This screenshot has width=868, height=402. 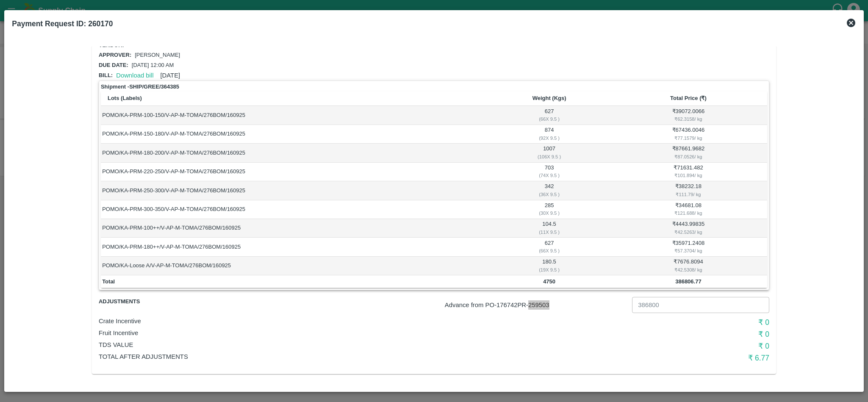 I want to click on div: ( 106 X 9.5 ), so click(x=550, y=157).